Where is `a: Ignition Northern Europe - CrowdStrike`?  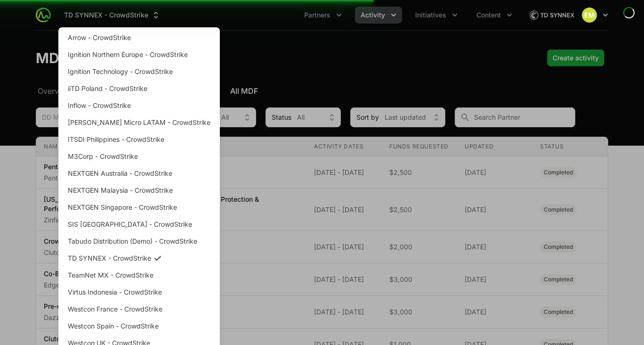
a: Ignition Northern Europe - CrowdStrike is located at coordinates (139, 55).